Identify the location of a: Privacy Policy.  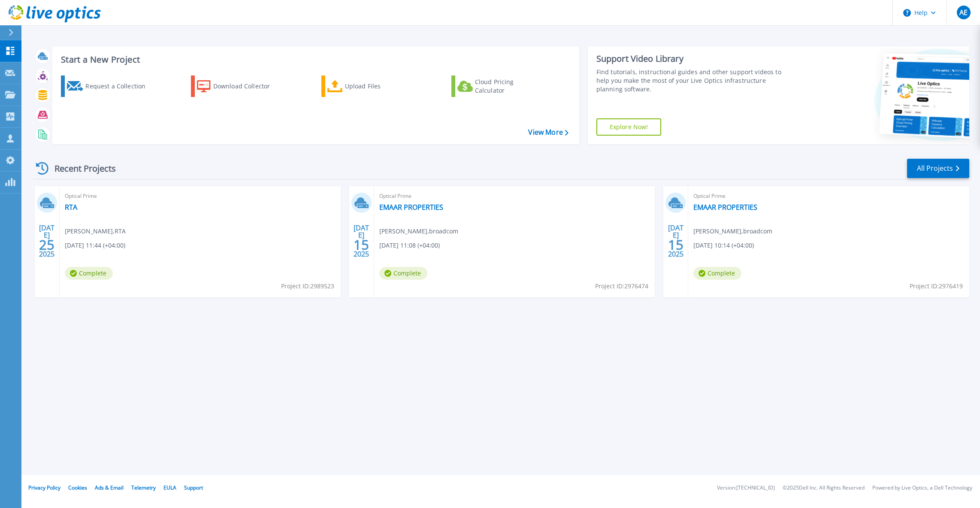
(44, 488).